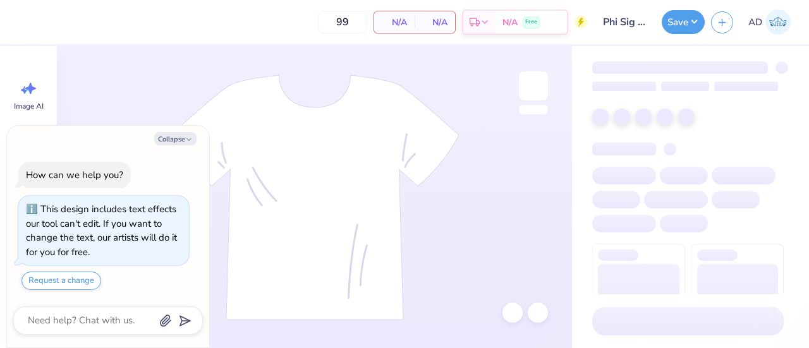 This screenshot has height=348, width=809. Describe the element at coordinates (755, 22) in the screenshot. I see `span: AD` at that location.